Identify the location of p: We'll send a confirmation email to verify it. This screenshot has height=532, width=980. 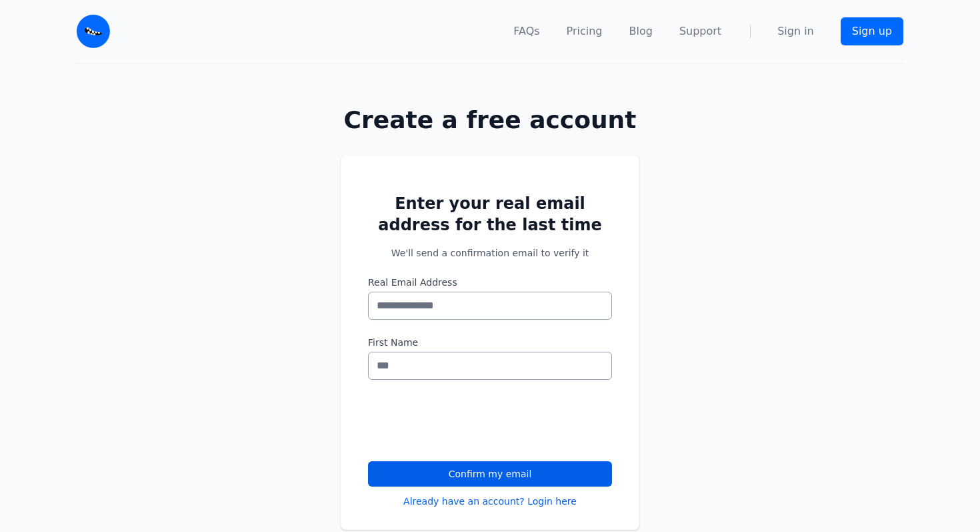
(490, 253).